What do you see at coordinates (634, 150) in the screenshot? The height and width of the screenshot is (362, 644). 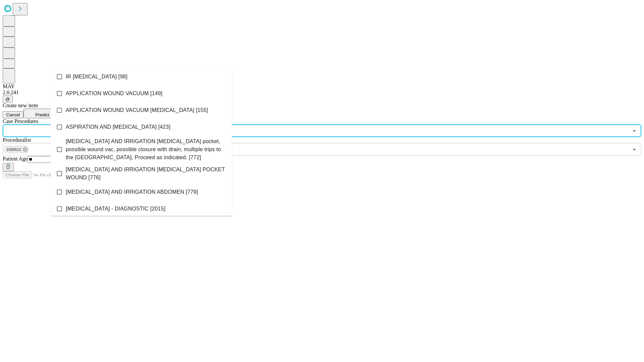 I see `button: Open` at bounding box center [634, 150].